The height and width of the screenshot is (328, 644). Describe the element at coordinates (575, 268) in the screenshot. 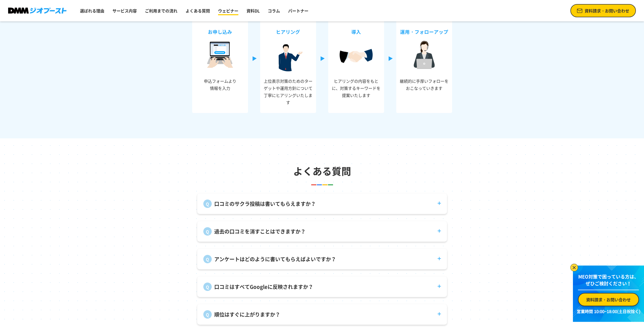

I see `img: バナーを閉じる` at that location.